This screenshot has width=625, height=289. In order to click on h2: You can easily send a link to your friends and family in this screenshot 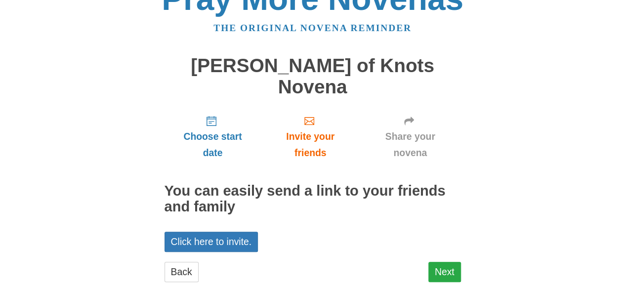, I will do `click(313, 199)`.